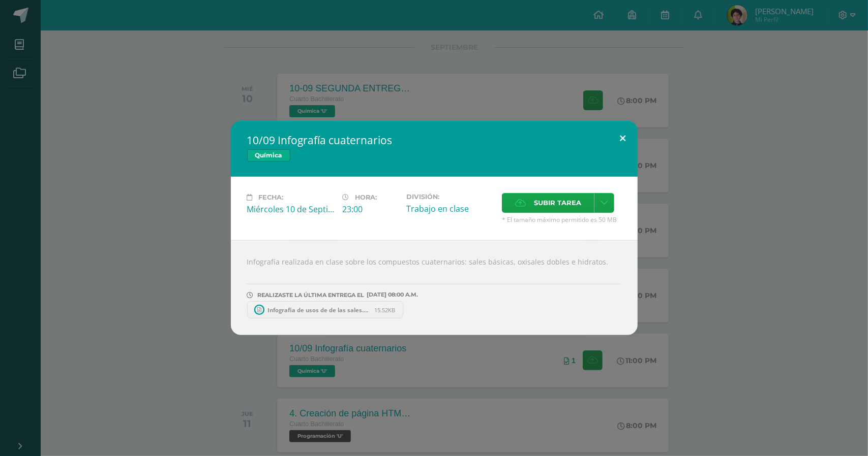  Describe the element at coordinates (384, 310) in the screenshot. I see `span: 15.52KB` at that location.